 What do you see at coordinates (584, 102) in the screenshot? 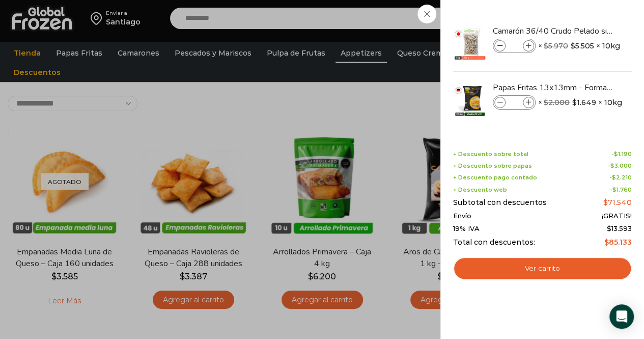
I see `bdi: 1.649` at bounding box center [584, 102].